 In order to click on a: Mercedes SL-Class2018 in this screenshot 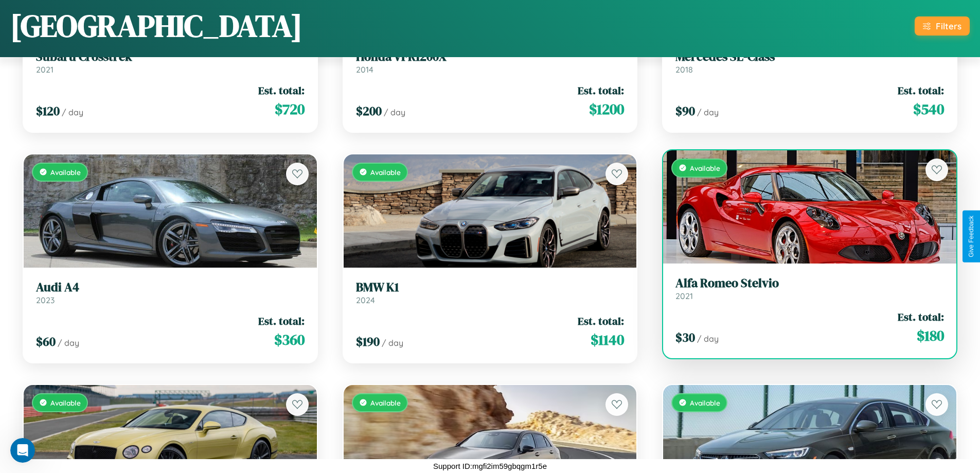, I will do `click(810, 62)`.